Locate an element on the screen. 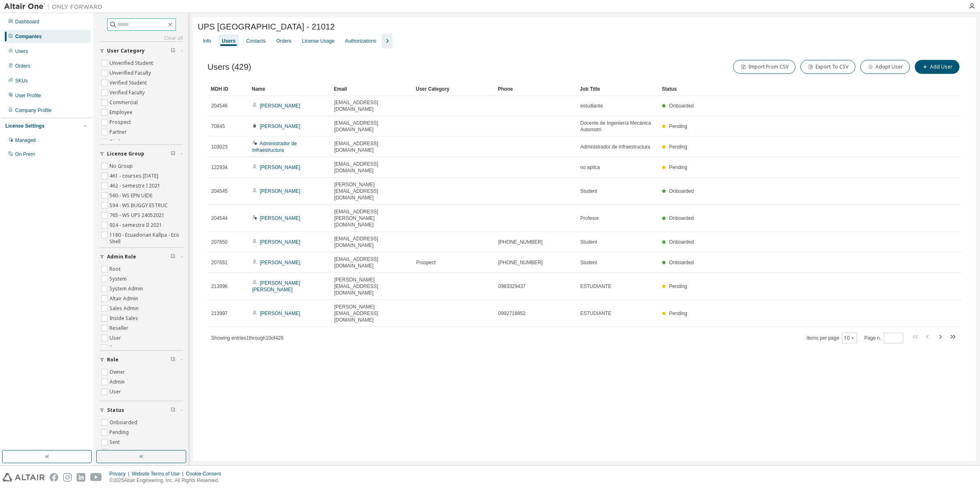 This screenshot has width=980, height=489. label: Inside Sales is located at coordinates (124, 318).